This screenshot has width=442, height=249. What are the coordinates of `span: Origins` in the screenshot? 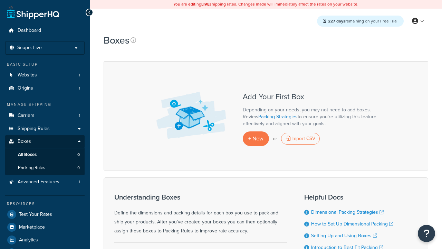 It's located at (25, 88).